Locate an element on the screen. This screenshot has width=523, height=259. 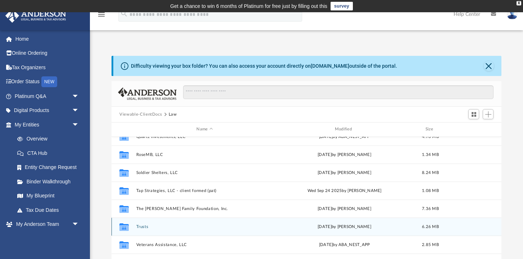
span: 1.34 MB is located at coordinates (430, 154).